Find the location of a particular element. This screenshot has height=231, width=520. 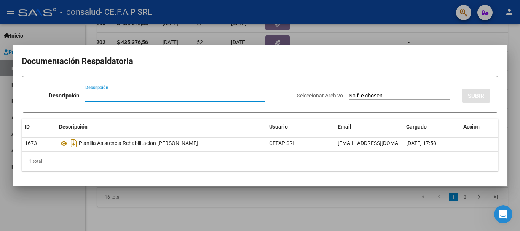

span: Usuario is located at coordinates (278, 127).